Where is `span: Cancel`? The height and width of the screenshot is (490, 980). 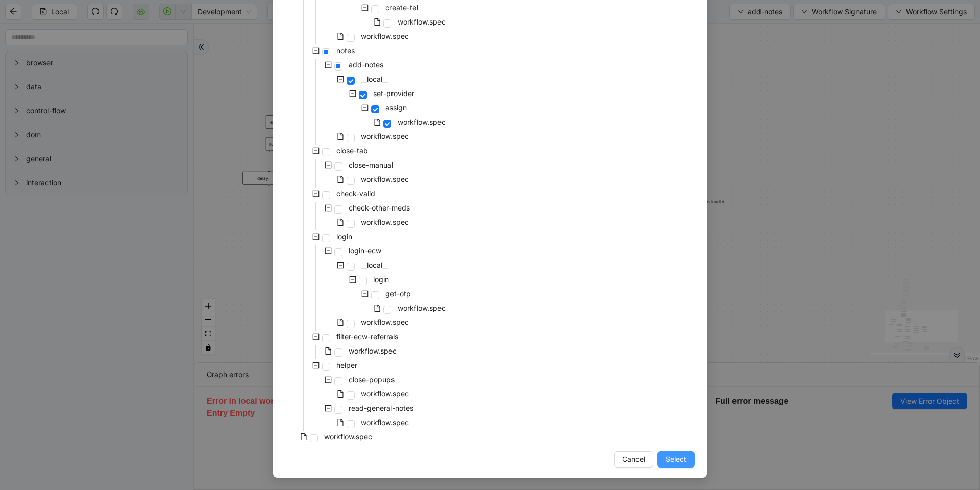
span: Cancel is located at coordinates (633, 459).